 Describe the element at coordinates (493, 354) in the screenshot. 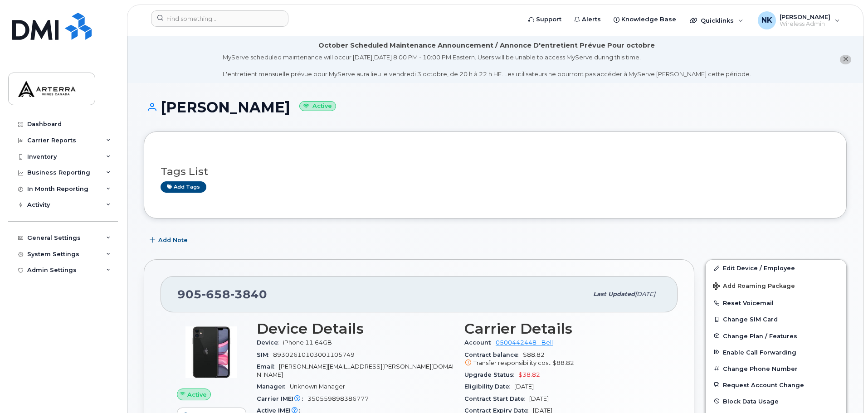

I see `span: Contract balance` at that location.